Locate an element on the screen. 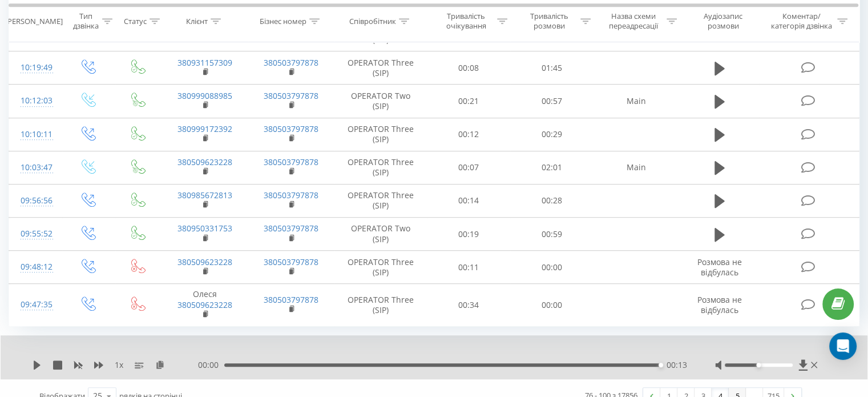 The image size is (868, 397). td: 00:12 is located at coordinates (468, 134).